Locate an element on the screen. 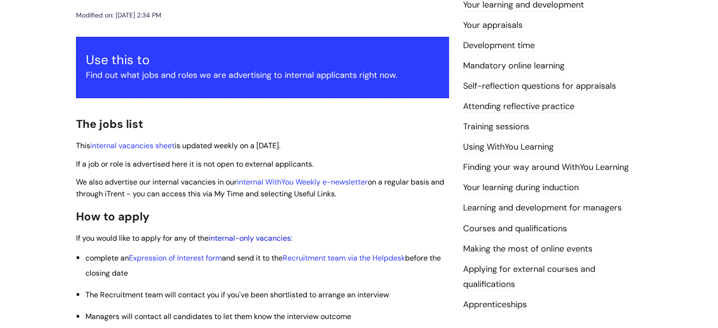  a: Apprenticeships is located at coordinates (495, 305).